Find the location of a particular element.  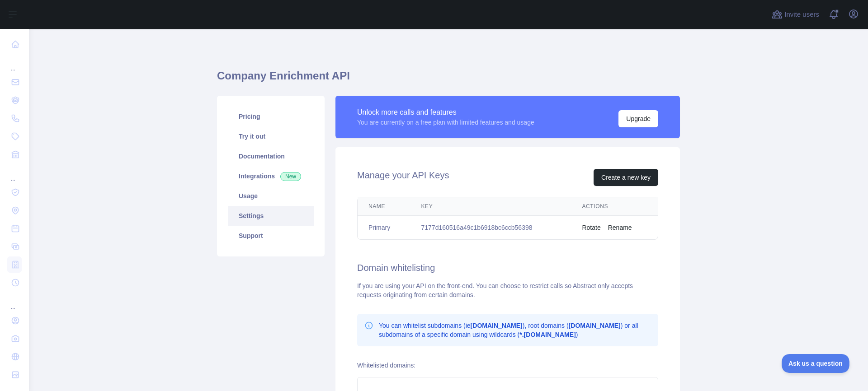

p: You can whitelist subdomains (ie ), root domains ( ) or all subdomains of a specific domain using... is located at coordinates (514, 330).